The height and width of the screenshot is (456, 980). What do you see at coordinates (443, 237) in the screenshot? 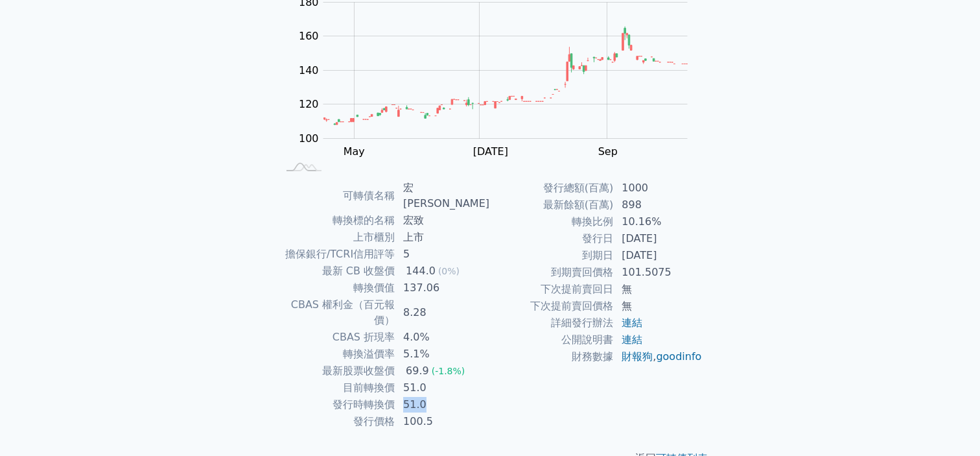
I see `td: 上市` at bounding box center [443, 237].